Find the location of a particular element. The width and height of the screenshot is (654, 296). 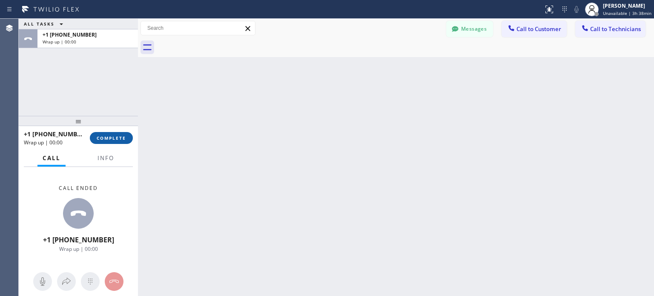

input: Search is located at coordinates (198, 28).